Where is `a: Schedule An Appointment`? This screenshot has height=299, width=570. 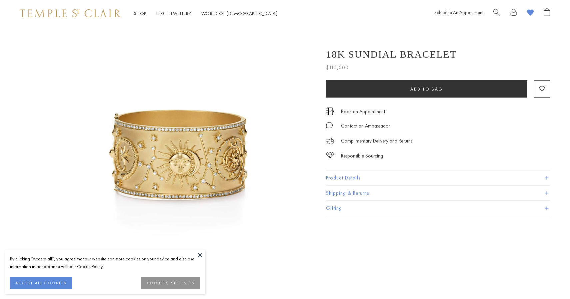
a: Schedule An Appointment is located at coordinates (458, 12).